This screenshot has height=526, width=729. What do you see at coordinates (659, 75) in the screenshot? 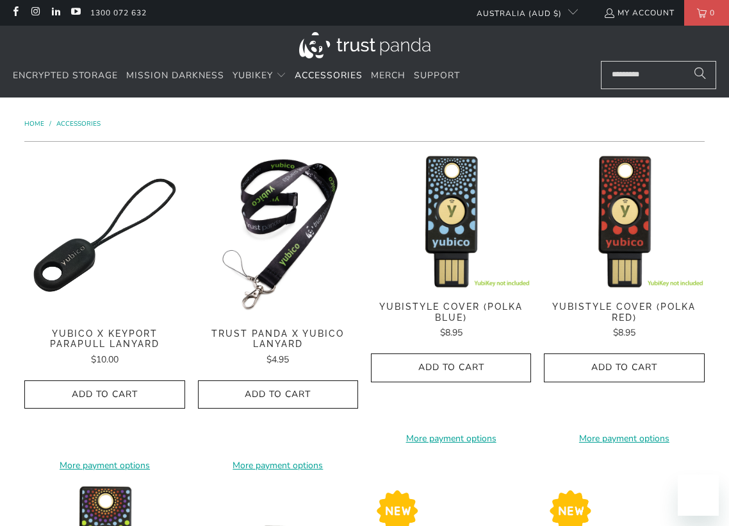
I see `input: Search...` at bounding box center [659, 75].